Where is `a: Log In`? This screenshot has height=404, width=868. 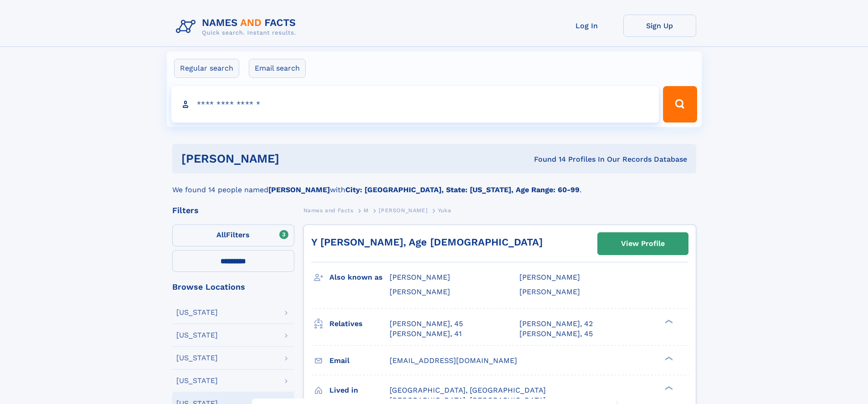
a: Log In is located at coordinates (587, 25).